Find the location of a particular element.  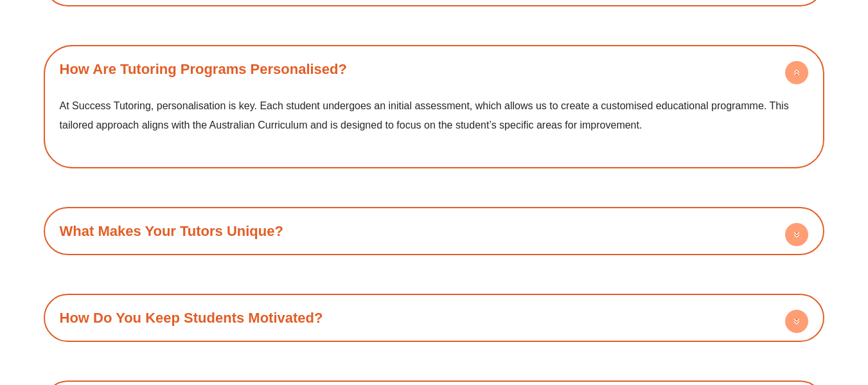

div: Chat Widget is located at coordinates (761, 313).